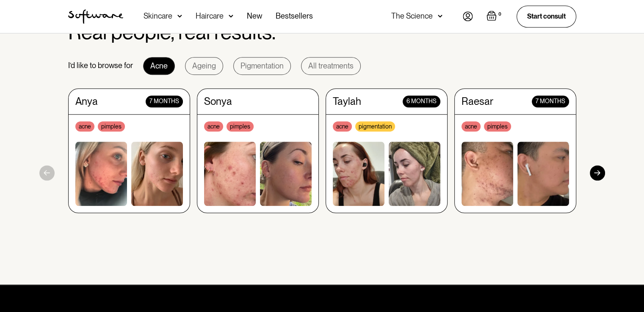  What do you see at coordinates (204, 66) in the screenshot?
I see `div: Ageing` at bounding box center [204, 66].